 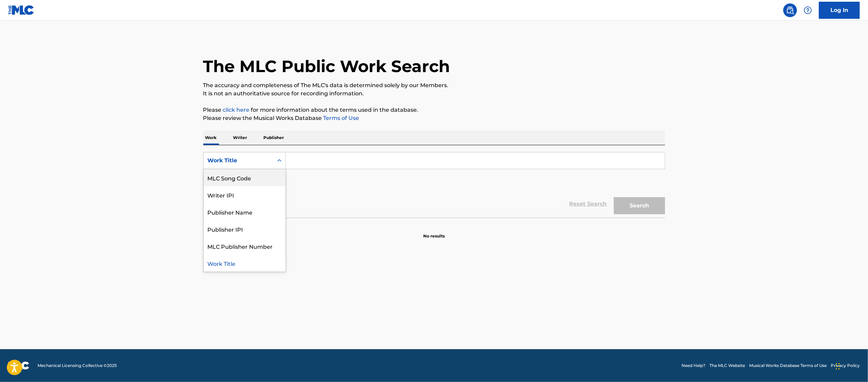 What do you see at coordinates (434, 110) in the screenshot?
I see `p: Please for more information about the terms used in the database.` at bounding box center [434, 110].